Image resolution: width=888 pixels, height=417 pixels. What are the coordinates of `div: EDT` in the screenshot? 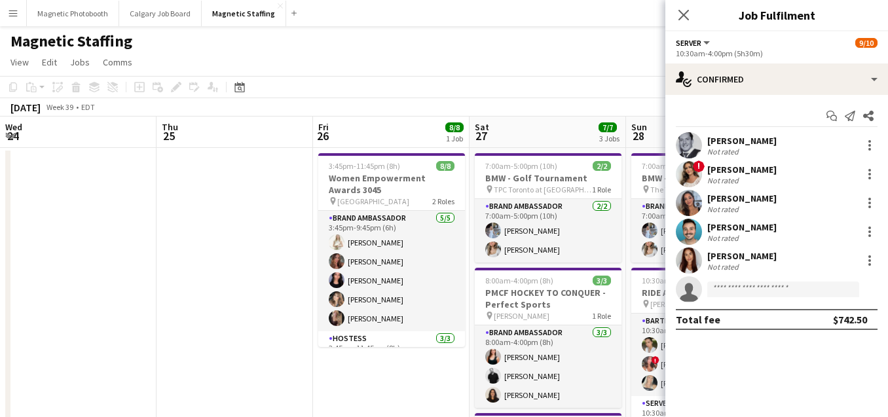 It's located at (88, 107).